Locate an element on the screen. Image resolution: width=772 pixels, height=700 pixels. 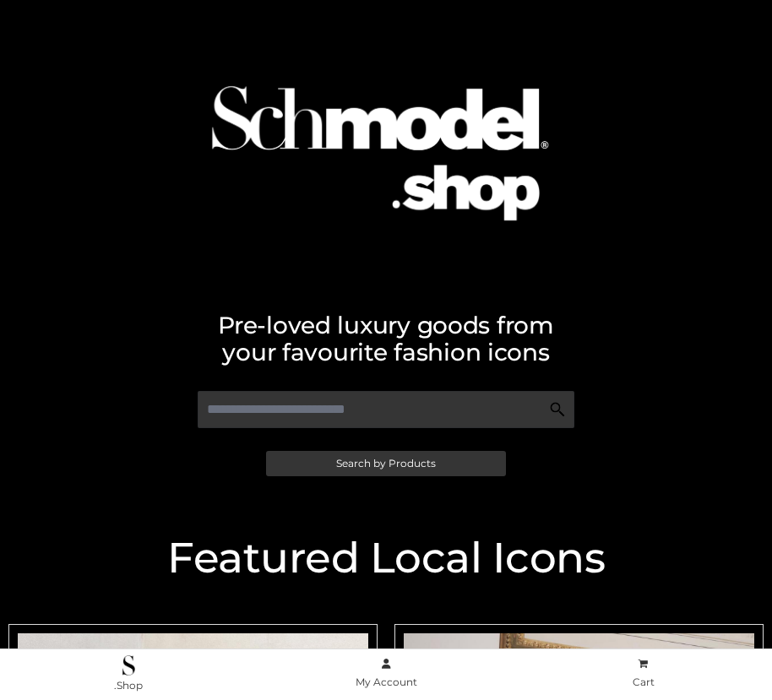
span: My Account is located at coordinates (386, 681).